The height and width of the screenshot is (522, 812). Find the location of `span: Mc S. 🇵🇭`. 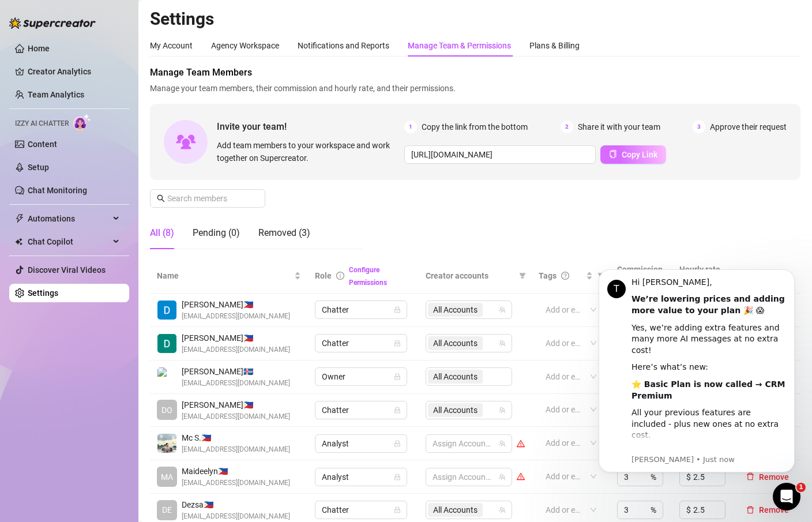

span: Mc S. 🇵🇭 is located at coordinates (236, 438).